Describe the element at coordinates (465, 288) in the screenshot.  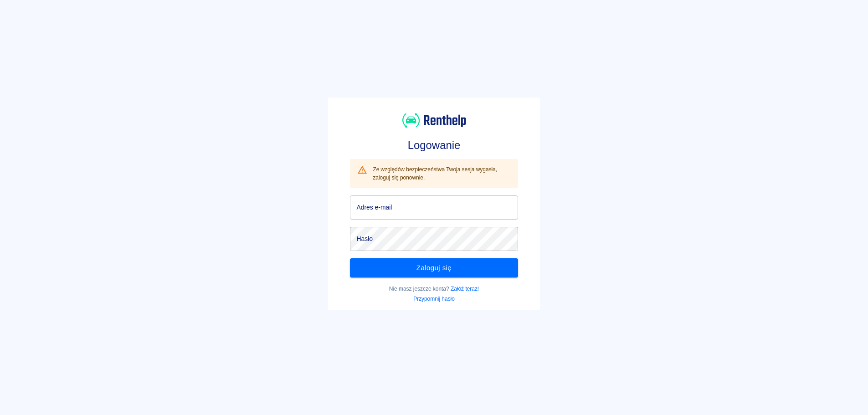
I see `a: Załóż teraz!` at that location.